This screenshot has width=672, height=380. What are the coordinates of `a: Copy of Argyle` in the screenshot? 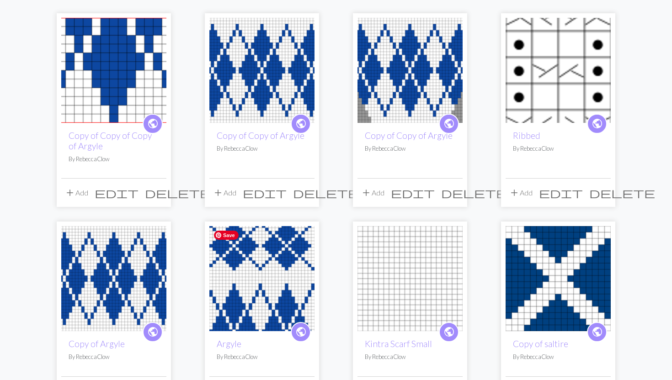 It's located at (96, 344).